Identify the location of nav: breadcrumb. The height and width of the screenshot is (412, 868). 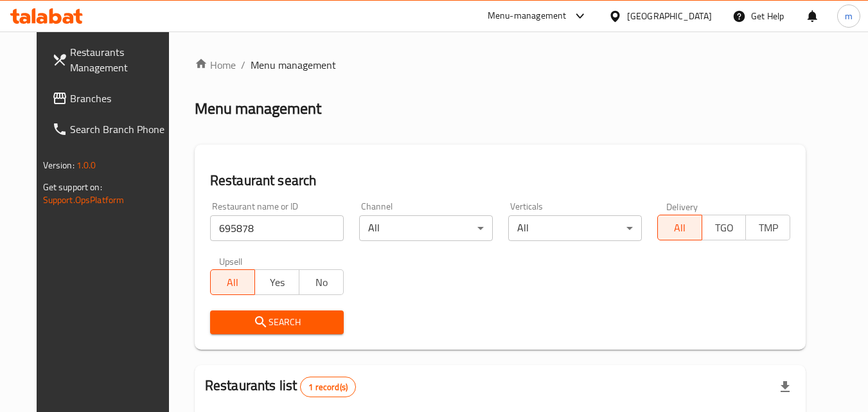
(501, 64).